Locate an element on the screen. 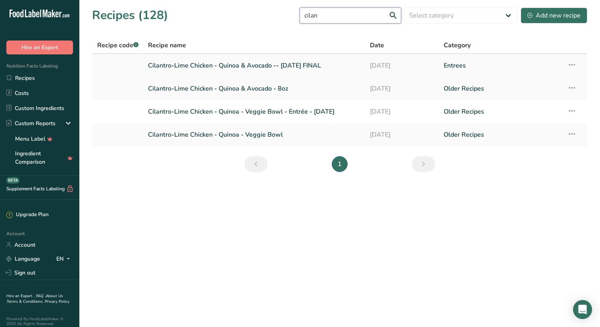 This screenshot has height=327, width=600. h1: Recipes (128) is located at coordinates (130, 15).